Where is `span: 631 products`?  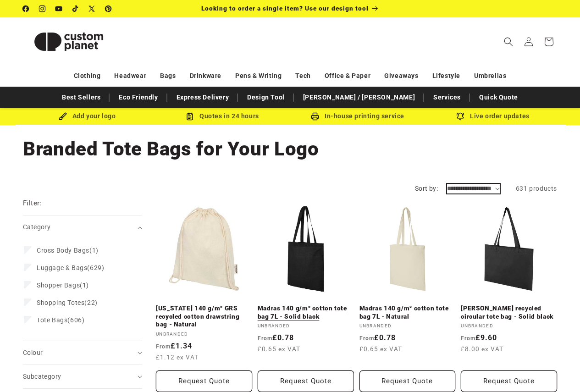
span: 631 products is located at coordinates (537, 189).